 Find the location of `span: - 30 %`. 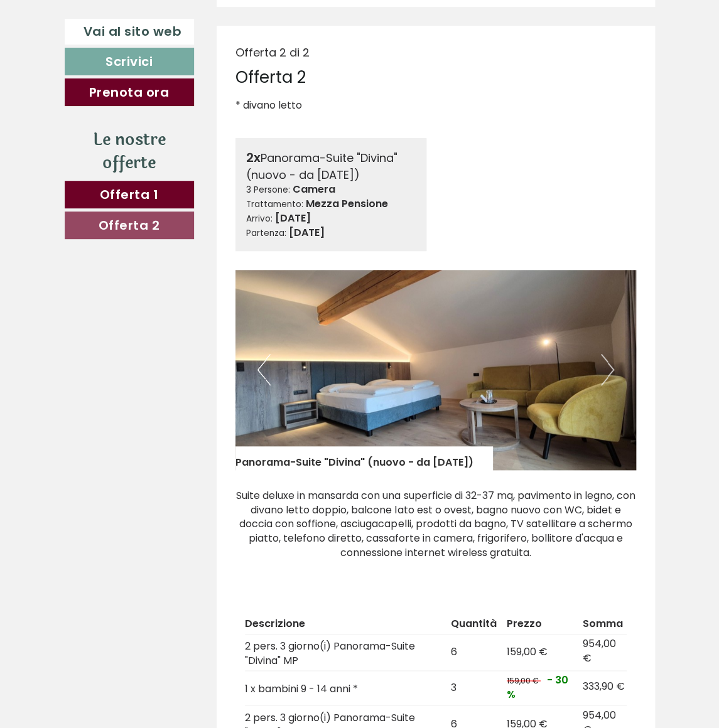

span: - 30 % is located at coordinates (537, 688).